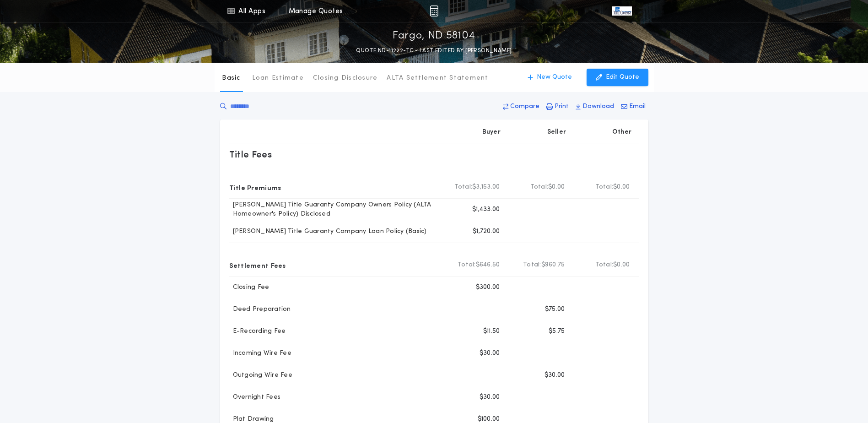  Describe the element at coordinates (255, 187) in the screenshot. I see `p: Title Premiums` at that location.